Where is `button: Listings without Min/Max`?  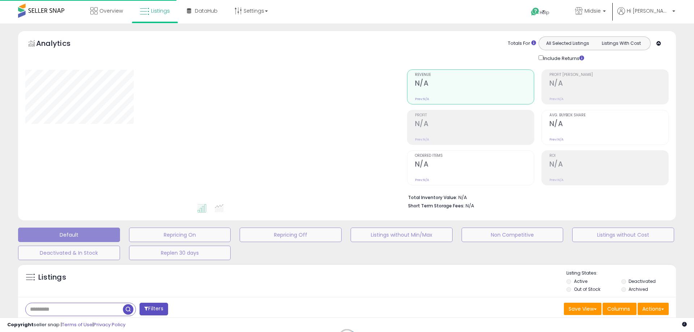 button: Listings without Min/Max is located at coordinates (402, 235).